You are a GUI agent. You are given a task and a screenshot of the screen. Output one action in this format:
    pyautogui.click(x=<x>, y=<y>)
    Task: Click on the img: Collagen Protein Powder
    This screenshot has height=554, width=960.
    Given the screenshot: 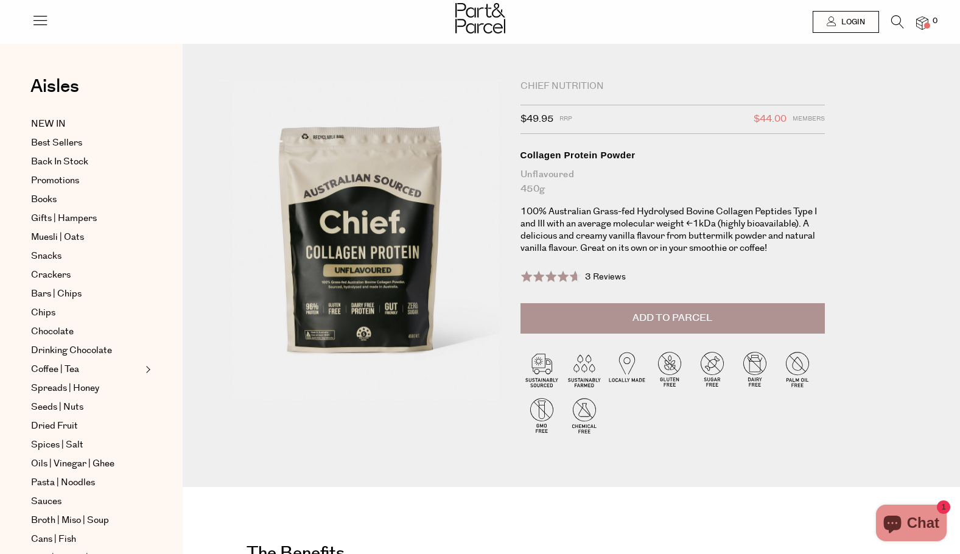 What is the action you would take?
    pyautogui.click(x=360, y=247)
    